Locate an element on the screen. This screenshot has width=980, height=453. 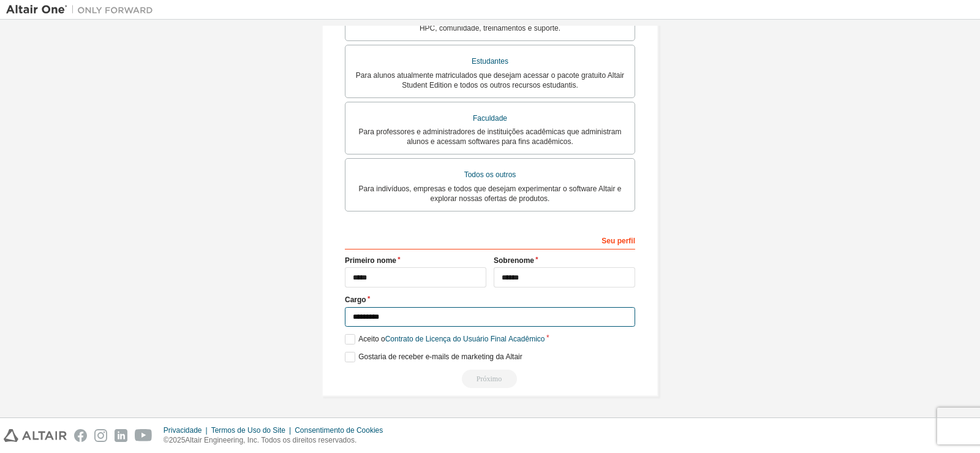
font: Para professores e administradores de instituições acadêmicas que administram alunos e acessam so... is located at coordinates (490, 136).